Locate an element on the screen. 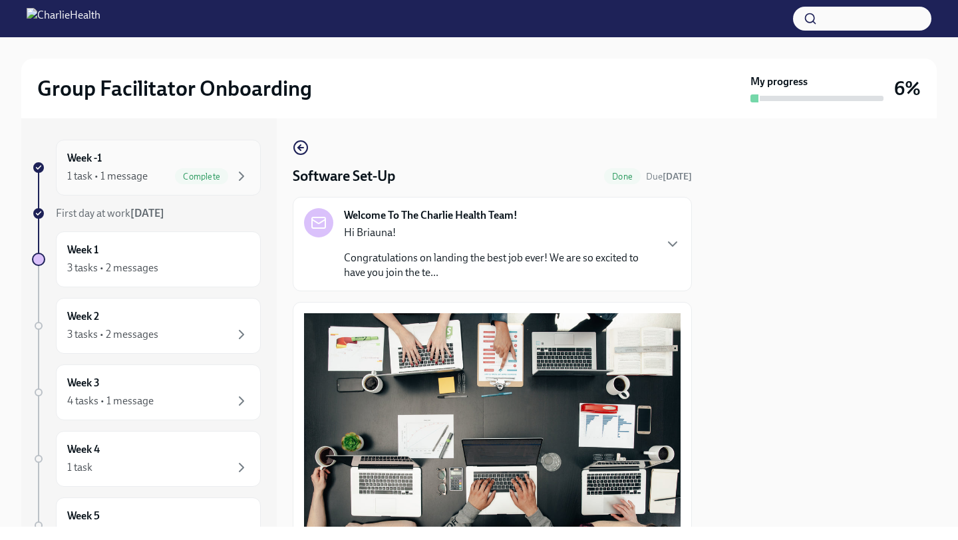 The image size is (958, 540). h4: Software Set-Up is located at coordinates (344, 176).